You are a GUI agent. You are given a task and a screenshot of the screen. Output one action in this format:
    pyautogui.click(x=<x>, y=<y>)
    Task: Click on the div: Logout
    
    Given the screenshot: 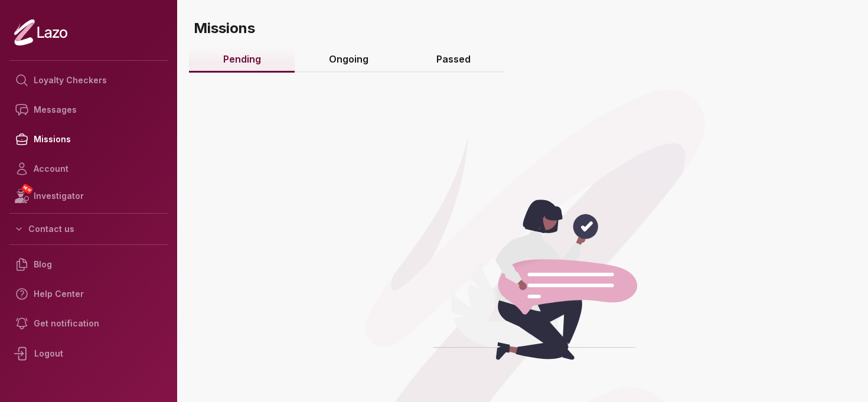 What is the action you would take?
    pyautogui.click(x=89, y=353)
    